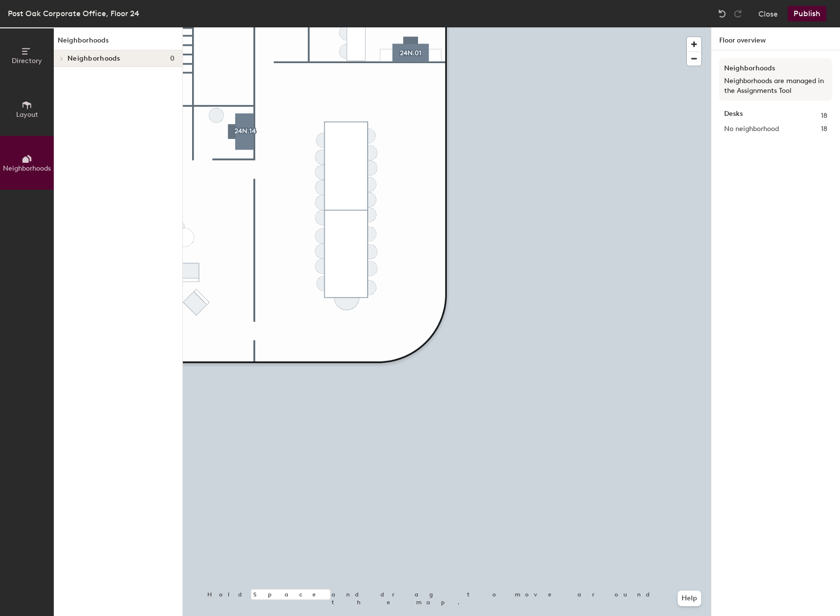 Image resolution: width=840 pixels, height=616 pixels. I want to click on img: Redo, so click(738, 14).